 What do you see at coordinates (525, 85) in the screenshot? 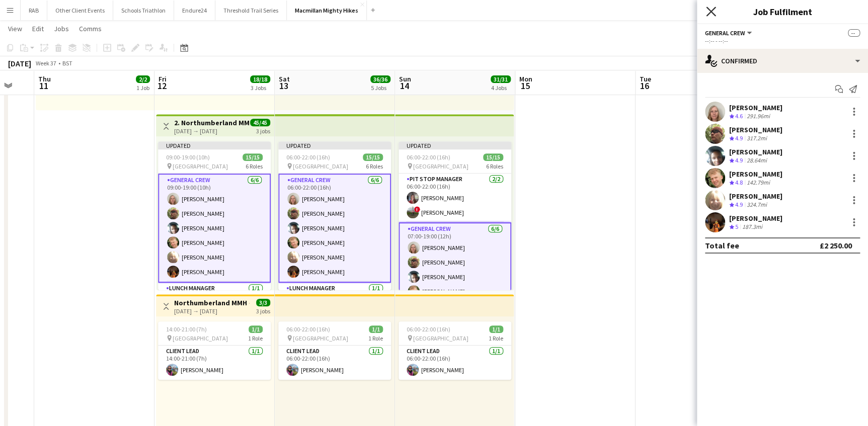
I see `span: 15` at bounding box center [525, 85].